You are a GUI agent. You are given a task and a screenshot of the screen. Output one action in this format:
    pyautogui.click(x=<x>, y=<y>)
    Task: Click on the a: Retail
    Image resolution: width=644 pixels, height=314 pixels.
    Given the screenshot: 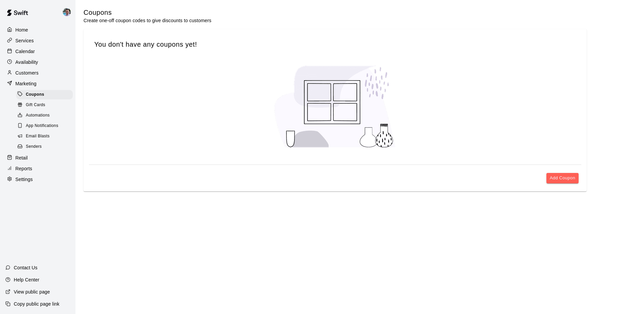 What is the action you would take?
    pyautogui.click(x=38, y=157)
    